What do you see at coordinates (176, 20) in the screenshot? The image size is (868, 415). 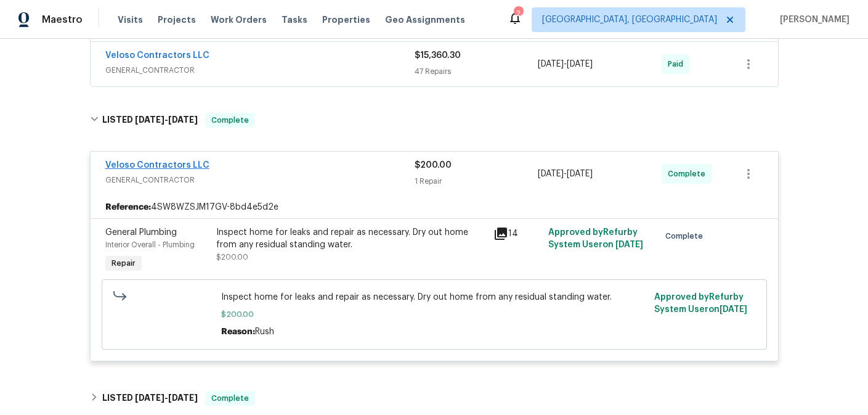 I see `span: Projects` at bounding box center [176, 20].